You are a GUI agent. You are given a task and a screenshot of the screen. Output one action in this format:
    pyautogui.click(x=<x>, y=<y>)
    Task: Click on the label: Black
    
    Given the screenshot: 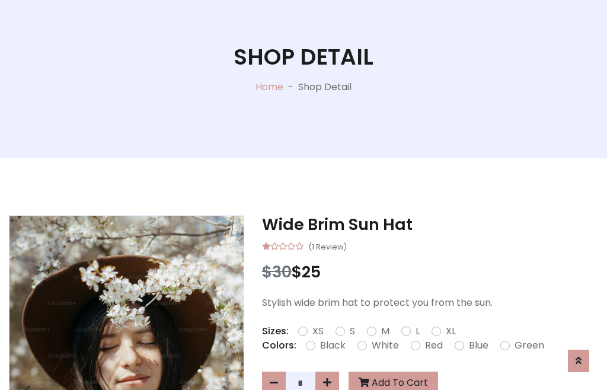 What is the action you would take?
    pyautogui.click(x=332, y=345)
    